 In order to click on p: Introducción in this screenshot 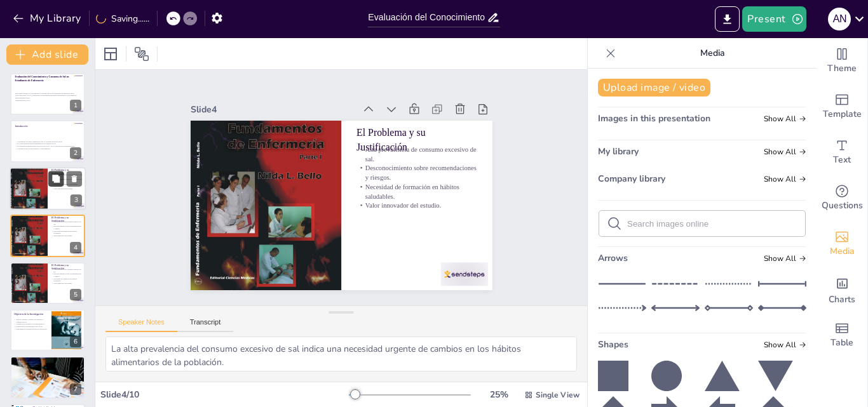, I will do `click(46, 126)`.